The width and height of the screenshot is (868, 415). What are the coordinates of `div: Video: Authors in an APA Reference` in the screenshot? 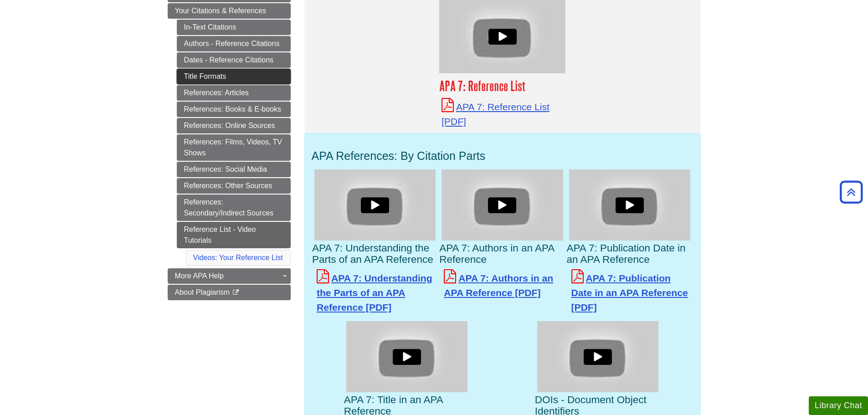 It's located at (502, 205).